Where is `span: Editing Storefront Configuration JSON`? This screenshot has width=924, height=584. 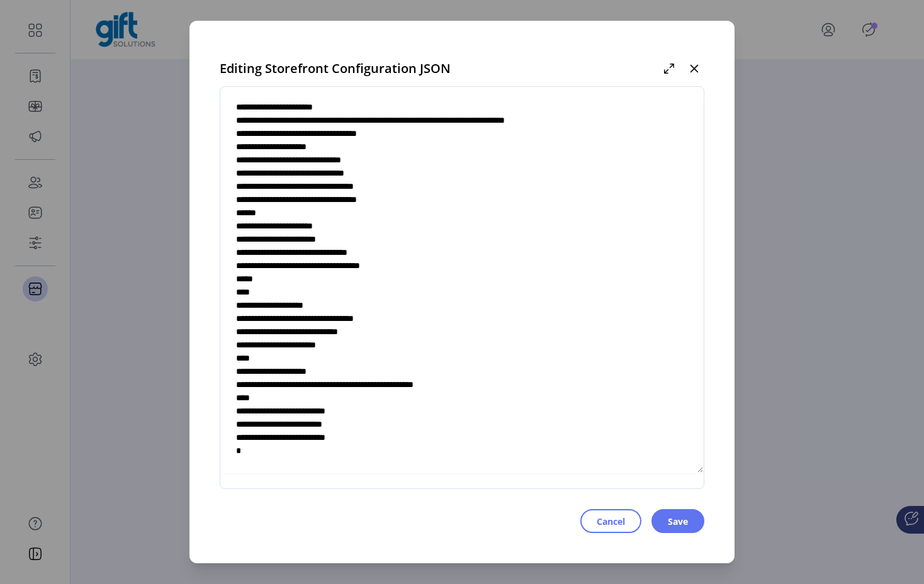 span: Editing Storefront Configuration JSON is located at coordinates (335, 69).